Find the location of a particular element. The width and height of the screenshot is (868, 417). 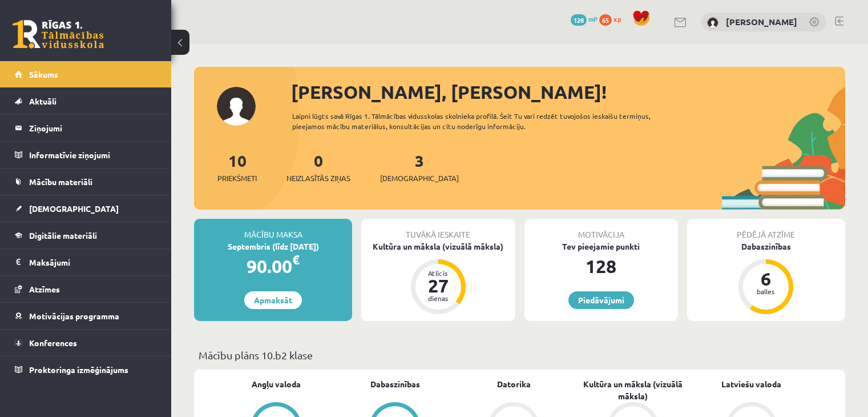

span: Sākums is located at coordinates (43, 74).